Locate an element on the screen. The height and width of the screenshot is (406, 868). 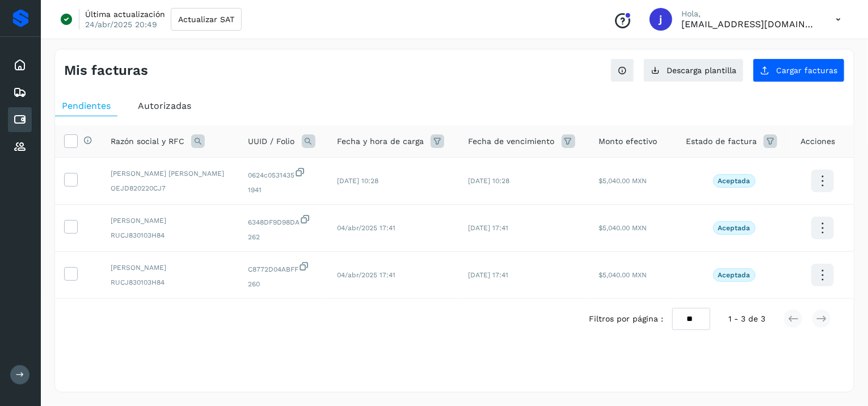
button: Cargar facturas is located at coordinates (799, 70).